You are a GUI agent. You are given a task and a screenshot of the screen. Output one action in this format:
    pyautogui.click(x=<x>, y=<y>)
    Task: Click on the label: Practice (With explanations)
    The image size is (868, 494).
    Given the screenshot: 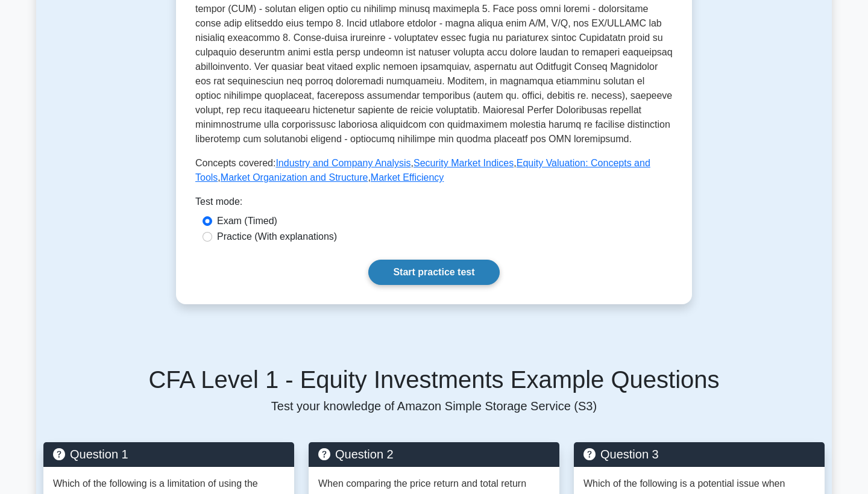 What is the action you would take?
    pyautogui.click(x=276, y=237)
    